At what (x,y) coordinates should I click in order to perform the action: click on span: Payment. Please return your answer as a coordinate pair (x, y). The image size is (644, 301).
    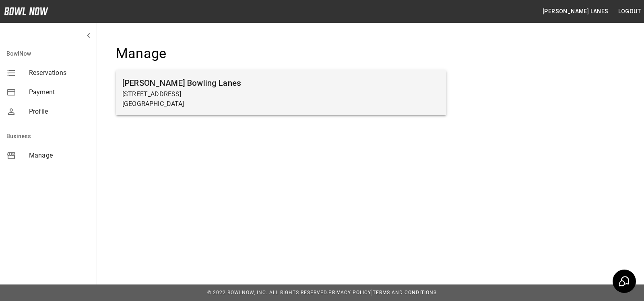
    Looking at the image, I should click on (60, 92).